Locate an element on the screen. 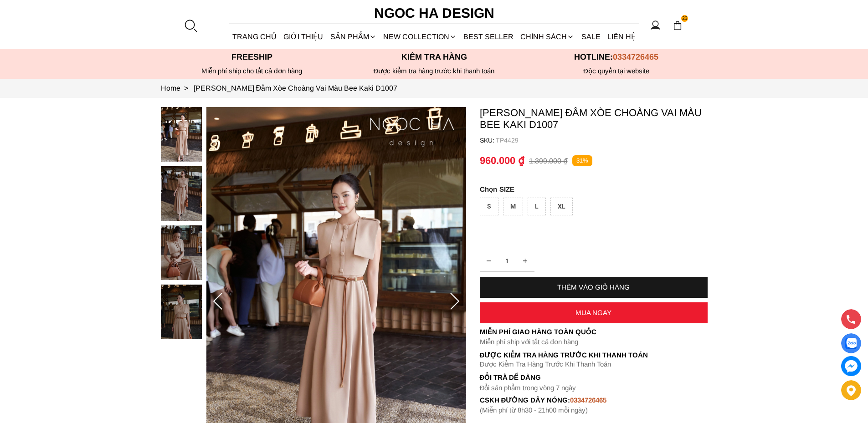 This screenshot has height=423, width=868. a: SALE is located at coordinates (590, 36).